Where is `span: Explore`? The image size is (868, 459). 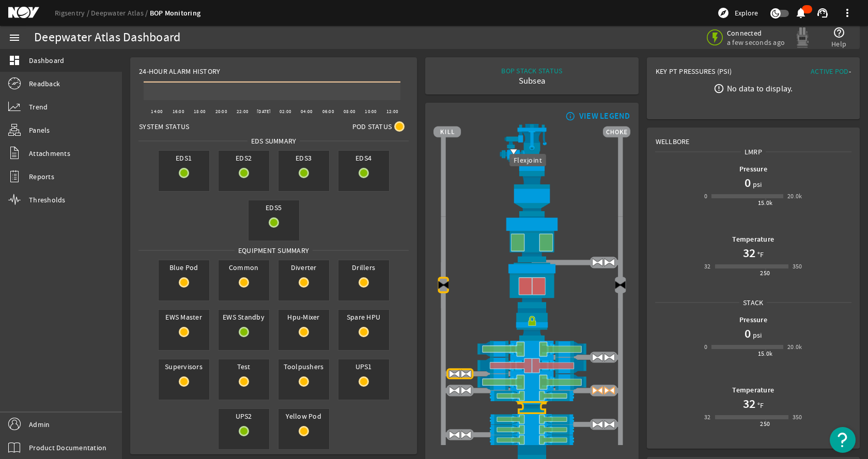
span: Explore is located at coordinates (747, 13).